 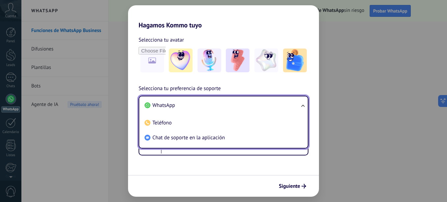 I want to click on img: -4.jpeg, so click(x=266, y=60).